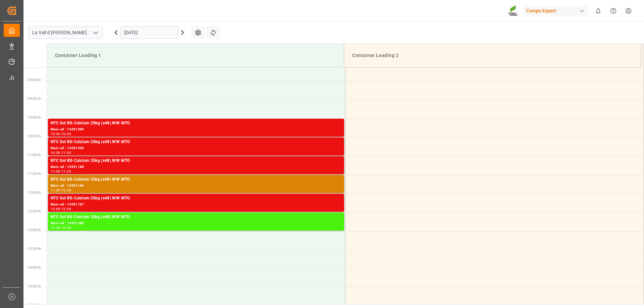 The width and height of the screenshot is (644, 308). I want to click on div: 13:00, so click(66, 228).